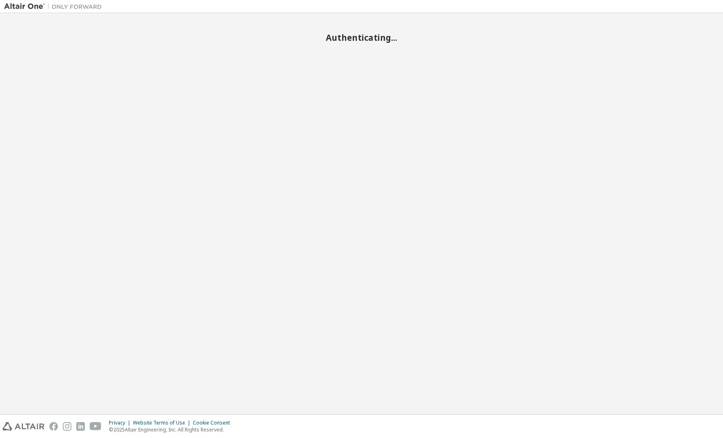 The image size is (723, 438). I want to click on div: Website Terms of Use, so click(163, 423).